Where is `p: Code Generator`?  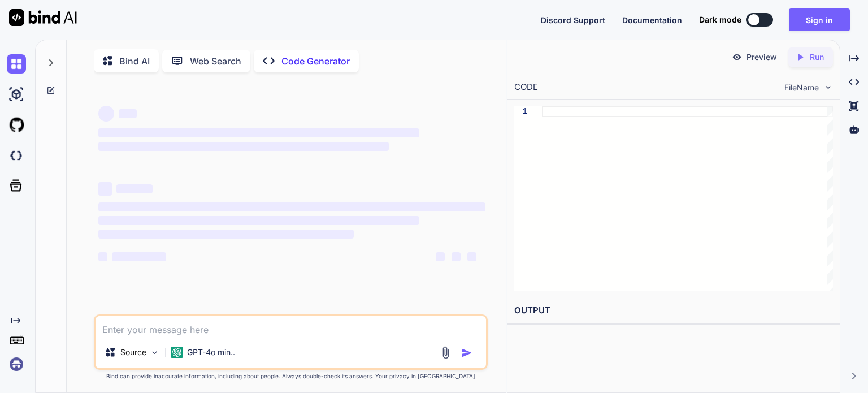 p: Code Generator is located at coordinates (316, 61).